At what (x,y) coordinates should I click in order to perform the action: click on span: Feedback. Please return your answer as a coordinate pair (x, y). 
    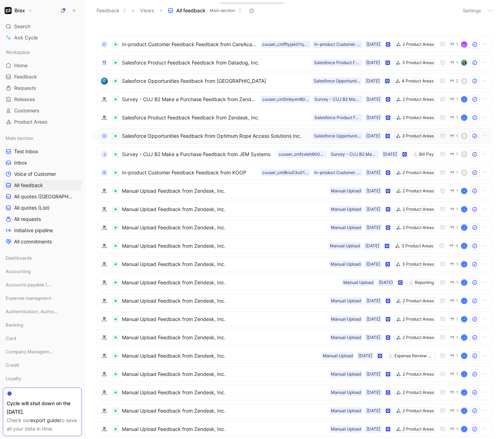
    Looking at the image, I should click on (25, 77).